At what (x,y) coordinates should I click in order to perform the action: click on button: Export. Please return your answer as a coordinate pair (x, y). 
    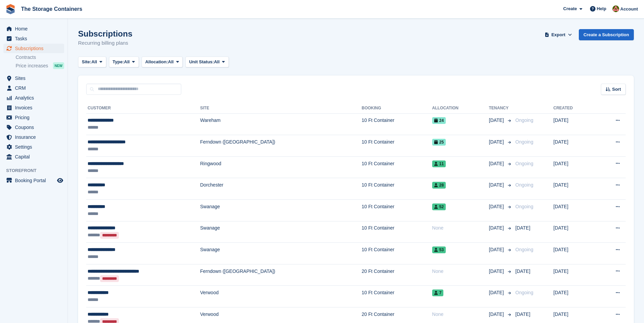
    Looking at the image, I should click on (558, 35).